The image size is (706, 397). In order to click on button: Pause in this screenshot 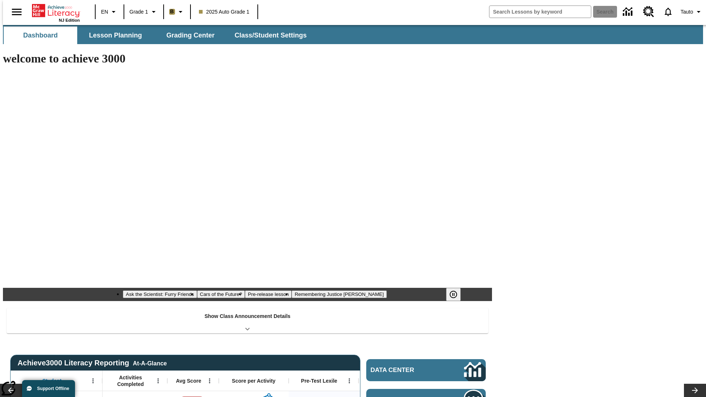, I will do `click(453, 295)`.